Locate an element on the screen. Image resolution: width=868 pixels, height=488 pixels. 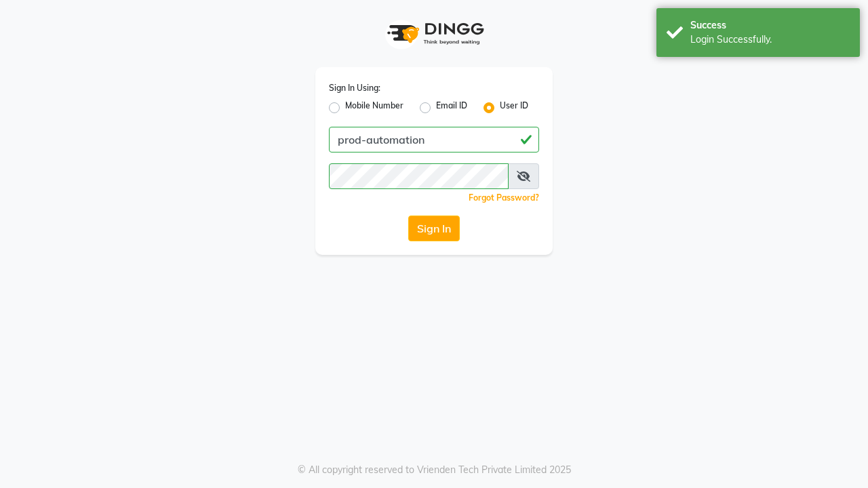
label: User ID is located at coordinates (514, 108).